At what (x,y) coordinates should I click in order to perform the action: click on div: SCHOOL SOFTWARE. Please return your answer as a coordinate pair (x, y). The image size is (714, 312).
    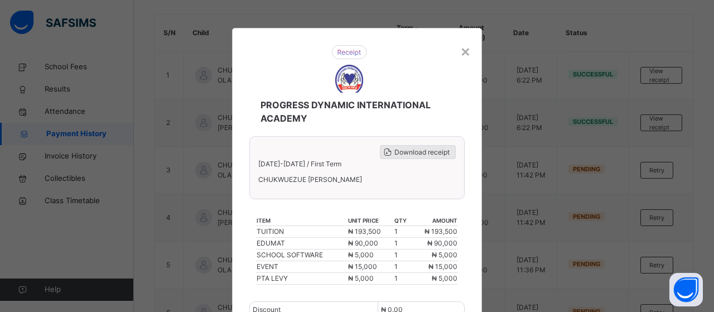
    Looking at the image, I should click on (302, 255).